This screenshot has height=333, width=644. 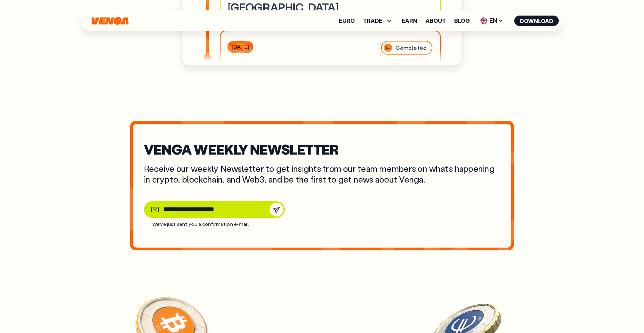 I want to click on a: Euro, so click(x=347, y=21).